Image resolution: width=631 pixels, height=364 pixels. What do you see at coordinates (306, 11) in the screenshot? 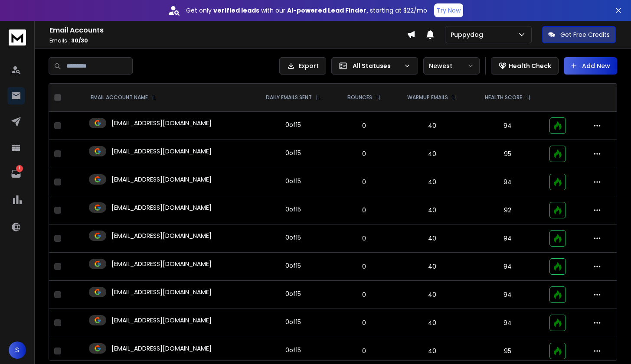
I see `p: Get only with our starting at $22/mo` at bounding box center [306, 11].